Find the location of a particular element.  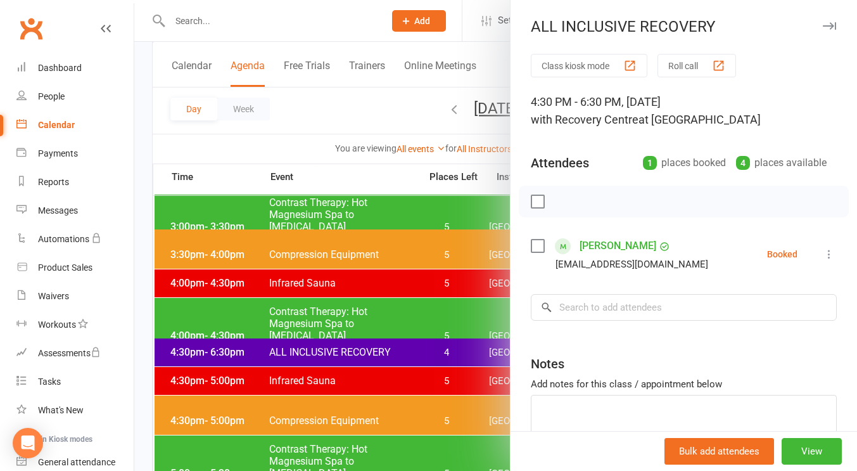

a: Clubworx is located at coordinates (31, 29).